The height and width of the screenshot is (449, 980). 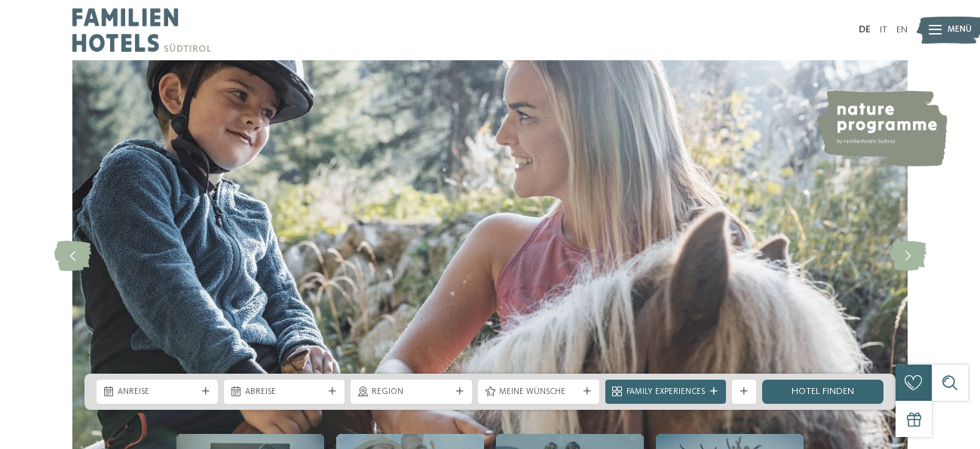 What do you see at coordinates (538, 392) in the screenshot?
I see `span: Meine Wünsche` at bounding box center [538, 392].